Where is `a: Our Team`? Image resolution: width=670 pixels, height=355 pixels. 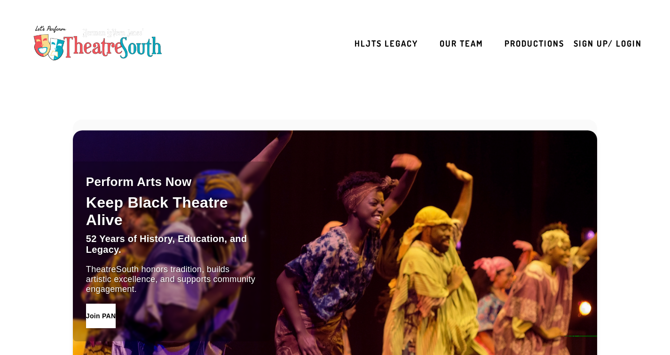
a: Our Team is located at coordinates (462, 43).